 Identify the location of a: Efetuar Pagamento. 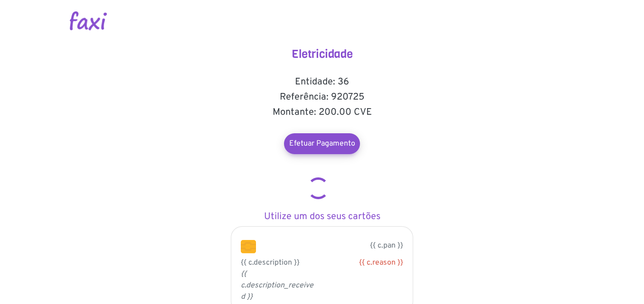
(322, 144).